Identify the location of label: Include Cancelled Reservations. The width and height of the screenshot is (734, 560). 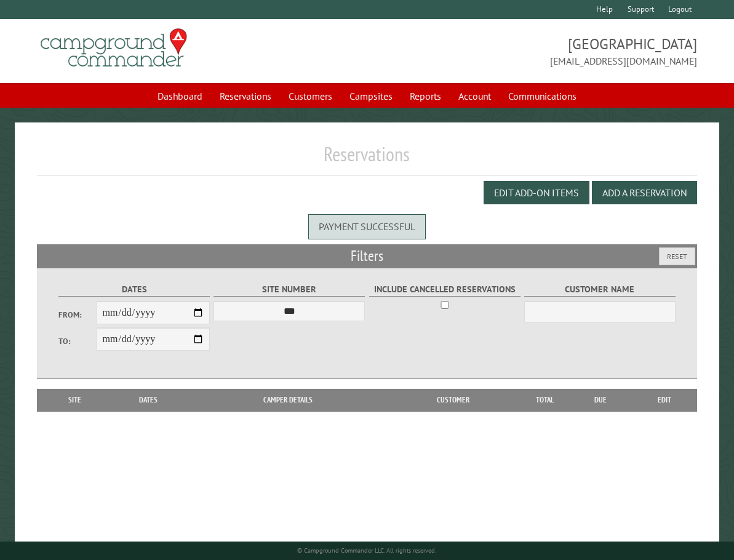
(445, 290).